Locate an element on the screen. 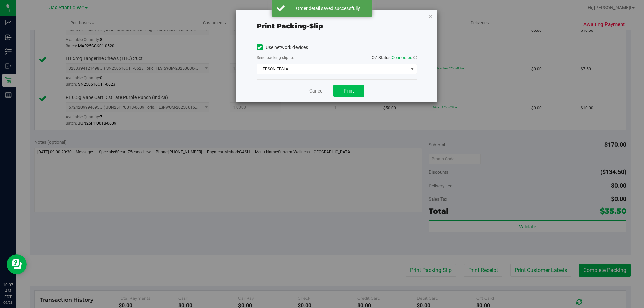 The width and height of the screenshot is (644, 308). span: select is located at coordinates (412, 69).